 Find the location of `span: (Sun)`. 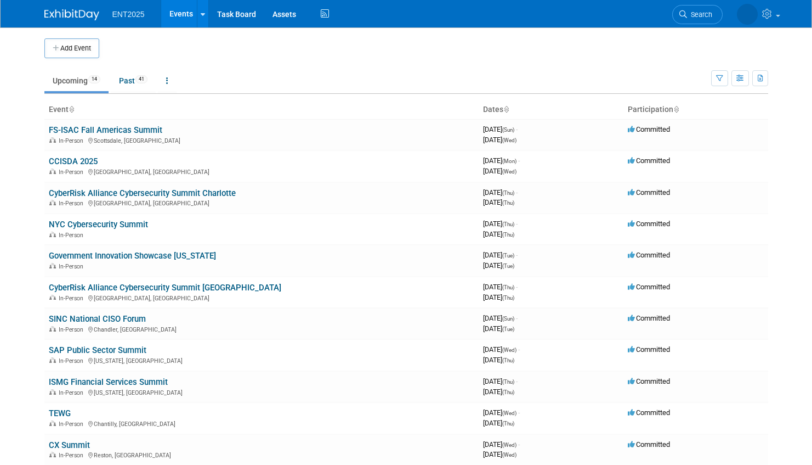

span: (Sun) is located at coordinates (508, 129).